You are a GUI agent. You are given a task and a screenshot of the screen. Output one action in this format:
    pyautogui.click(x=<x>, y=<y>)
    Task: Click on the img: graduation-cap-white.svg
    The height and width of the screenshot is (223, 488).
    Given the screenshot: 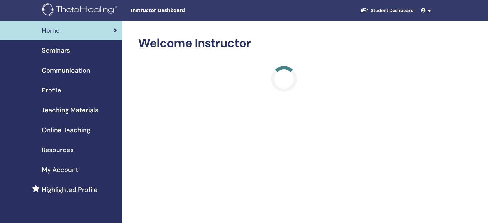 What is the action you would take?
    pyautogui.click(x=365, y=10)
    